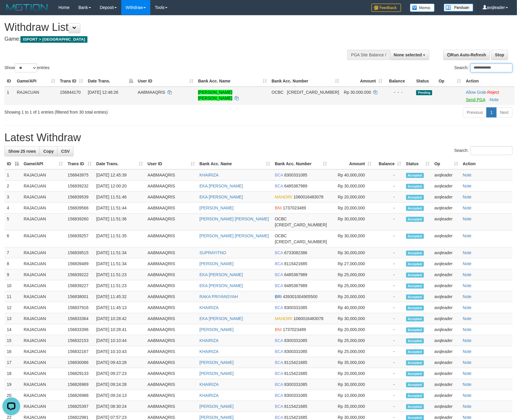 The image size is (517, 420). What do you see at coordinates (120, 164) in the screenshot?
I see `th: Date Trans.: activate to sort column ascending` at bounding box center [120, 164].